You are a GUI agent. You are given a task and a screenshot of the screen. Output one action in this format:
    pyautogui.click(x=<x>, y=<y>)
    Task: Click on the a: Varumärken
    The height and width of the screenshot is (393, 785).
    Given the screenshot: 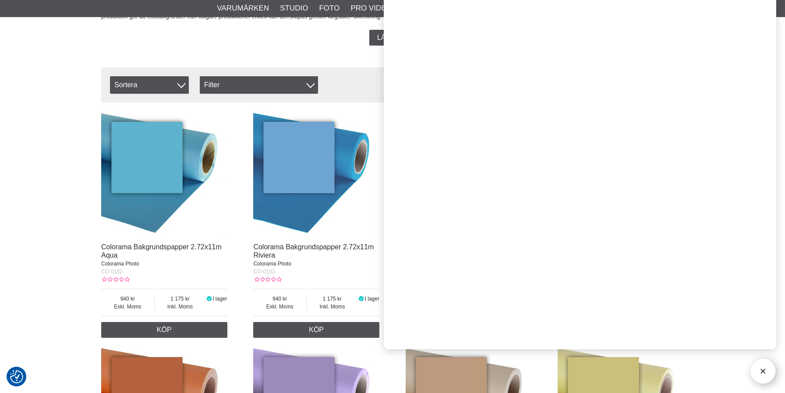 What is the action you would take?
    pyautogui.click(x=243, y=8)
    